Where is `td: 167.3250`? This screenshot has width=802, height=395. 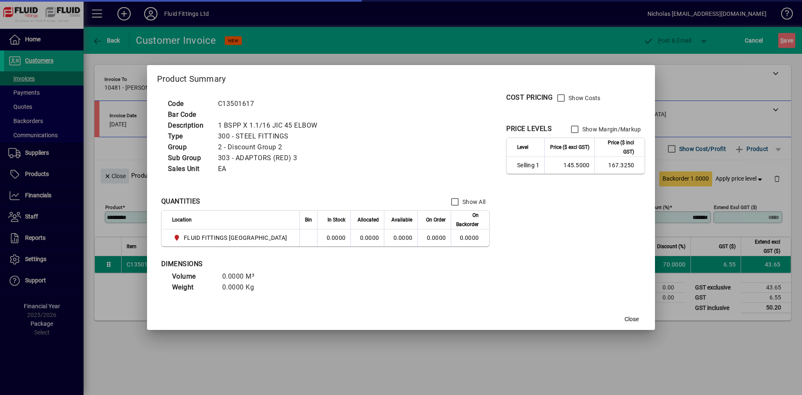
td: 167.3250 is located at coordinates (619, 165).